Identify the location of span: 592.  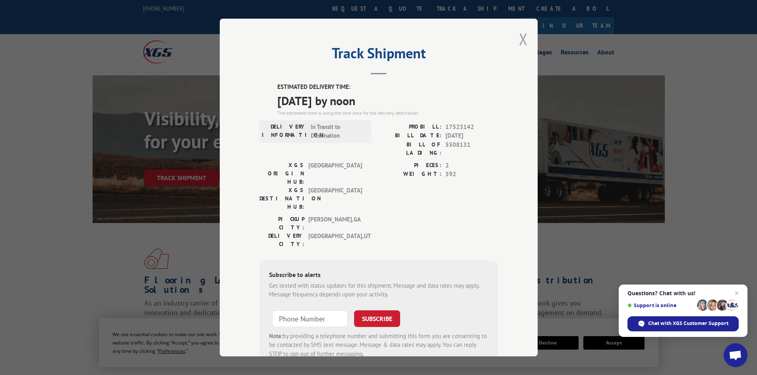
(472, 174).